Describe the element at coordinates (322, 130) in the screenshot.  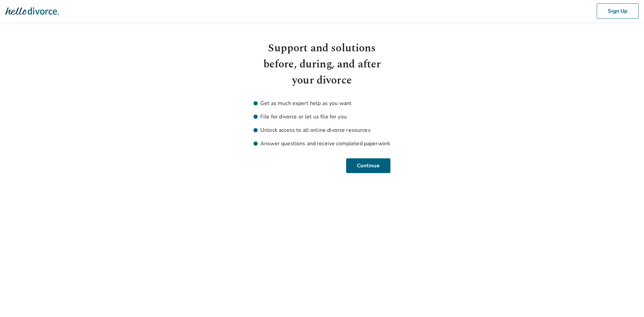
I see `li: Unlock access to all online divorce resources` at that location.